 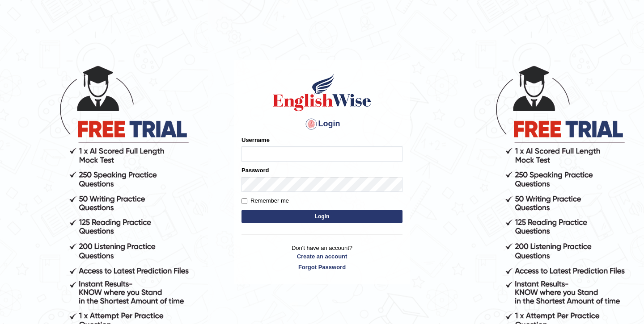 What do you see at coordinates (322, 258) in the screenshot?
I see `p: Don't have an account?` at bounding box center [322, 258].